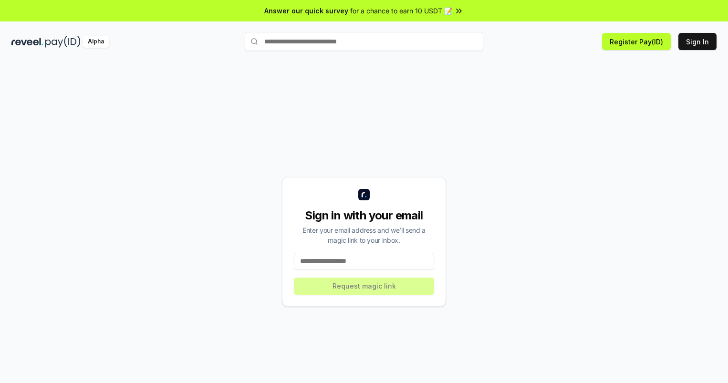 This screenshot has height=383, width=728. What do you see at coordinates (364, 235) in the screenshot?
I see `div: Enter your email address and we’ll send a magic link to your inbox.` at bounding box center [364, 235].